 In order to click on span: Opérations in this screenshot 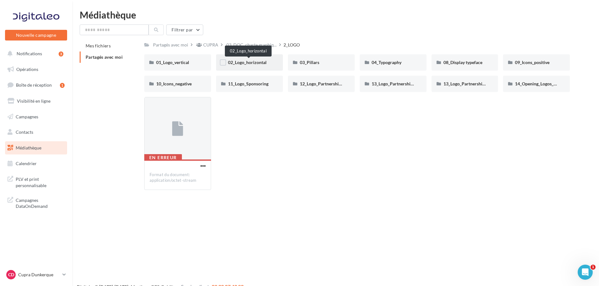, I will do `click(27, 69)`.